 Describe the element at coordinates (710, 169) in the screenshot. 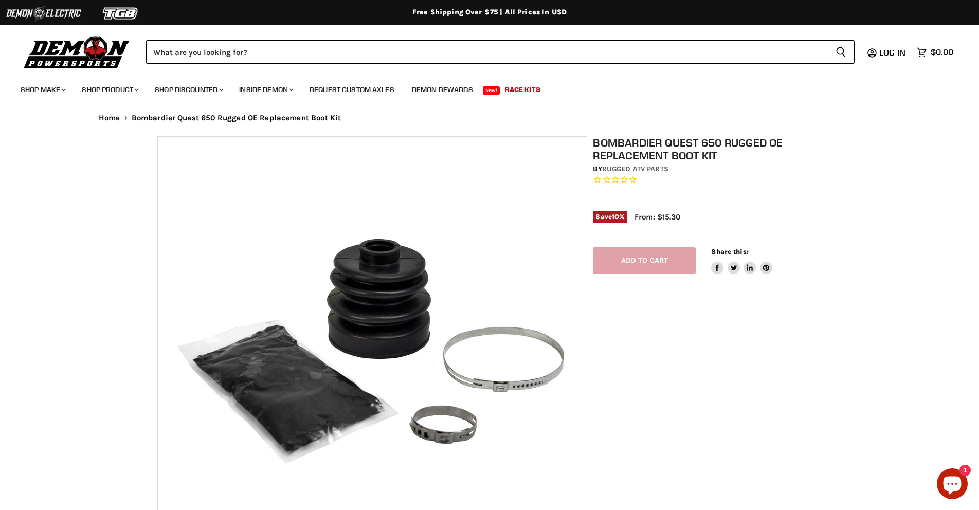

I see `div: by` at that location.